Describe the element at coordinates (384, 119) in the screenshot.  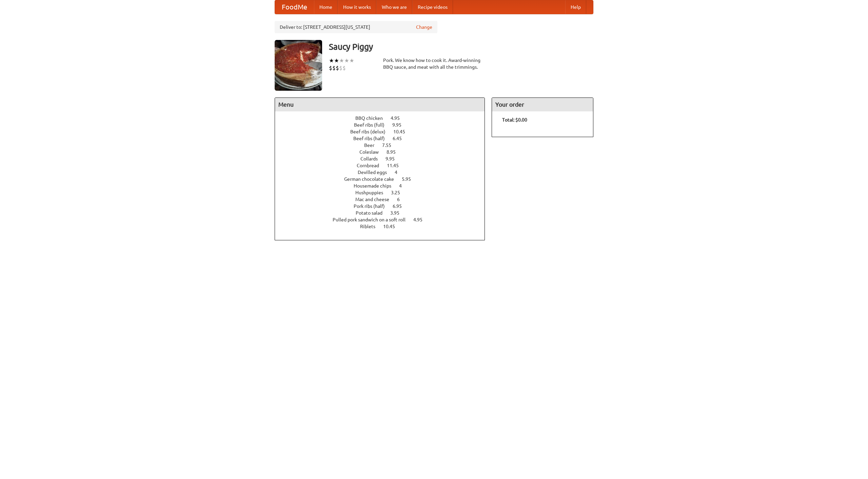
I see `a: BBQ chicken 4.95` at that location.